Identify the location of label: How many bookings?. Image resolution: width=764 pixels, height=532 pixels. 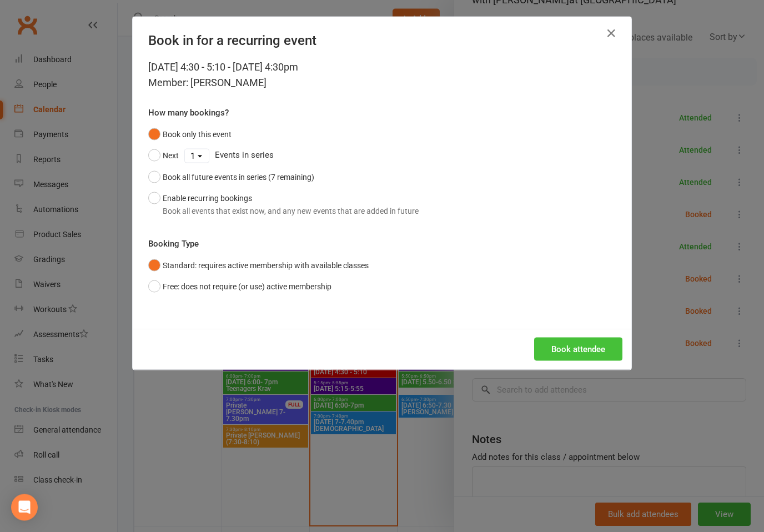
(188, 113).